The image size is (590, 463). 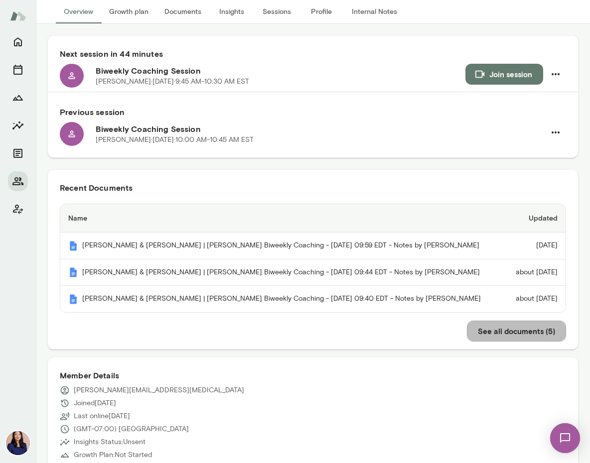 What do you see at coordinates (313, 112) in the screenshot?
I see `h6: Previous session` at bounding box center [313, 112].